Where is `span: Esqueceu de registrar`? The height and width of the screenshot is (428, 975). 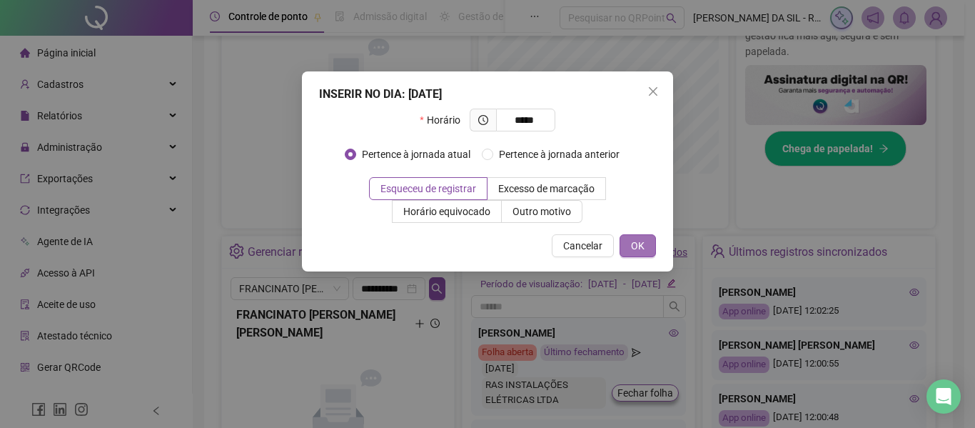 span: Esqueceu de registrar is located at coordinates (428, 188).